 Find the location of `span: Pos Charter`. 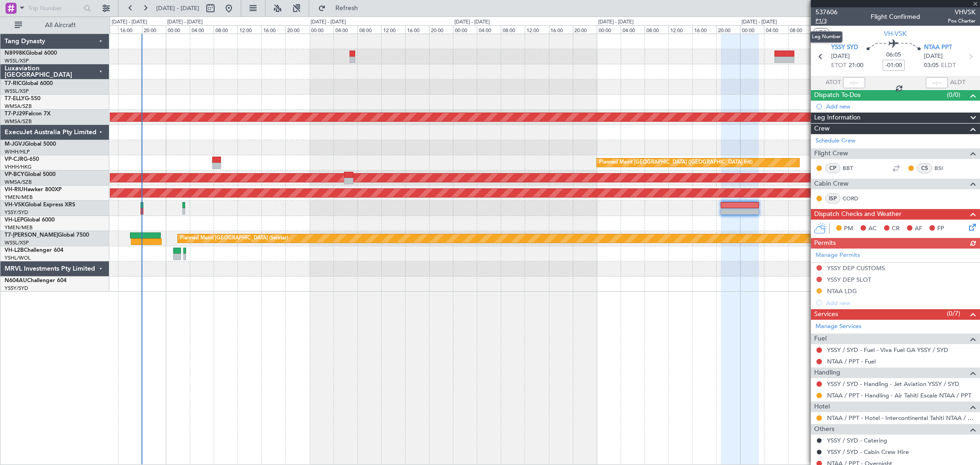

span: Pos Charter is located at coordinates (962, 20).